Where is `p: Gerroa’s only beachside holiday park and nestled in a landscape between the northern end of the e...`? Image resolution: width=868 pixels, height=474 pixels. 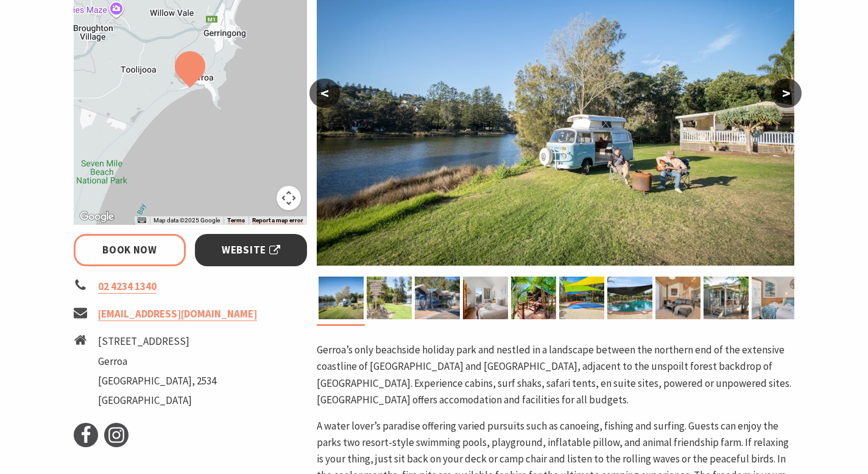 p: Gerroa’s only beachside holiday park and nestled in a landscape between the northern end of the e... is located at coordinates (555, 374).